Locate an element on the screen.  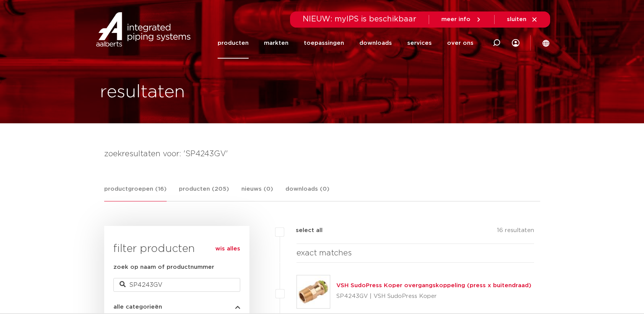
span: meer info is located at coordinates (456, 19).